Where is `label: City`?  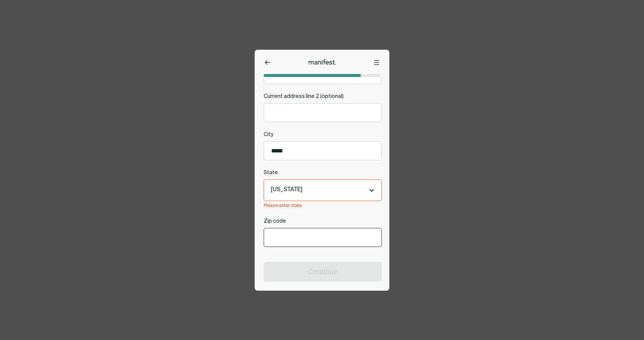 label: City is located at coordinates (323, 134).